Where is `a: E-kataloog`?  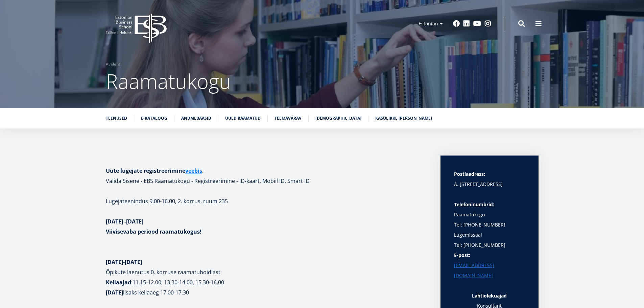 a: E-kataloog is located at coordinates (154, 119).